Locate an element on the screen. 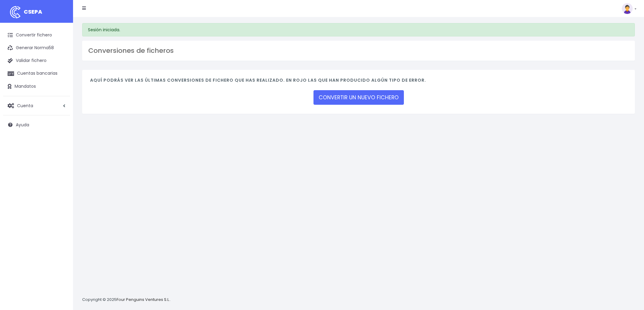 This screenshot has width=644, height=310. span: Ayuda is located at coordinates (23, 125).